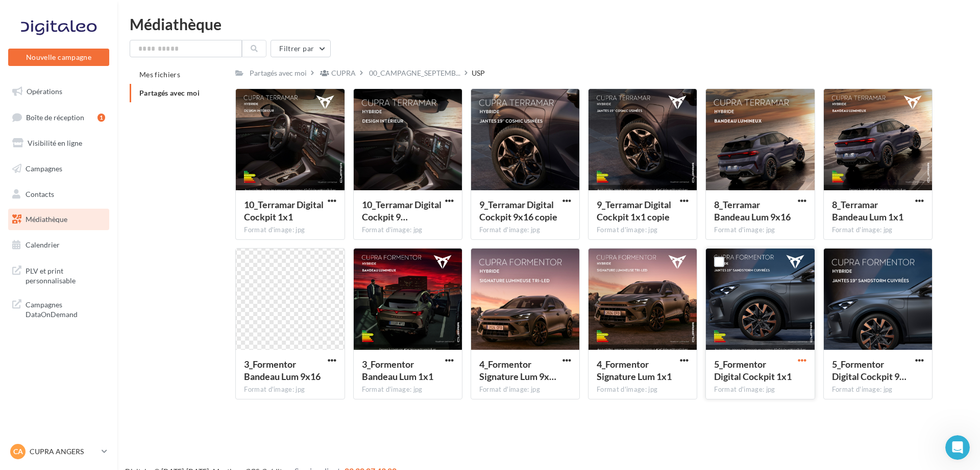 Image resolution: width=980 pixels, height=470 pixels. Describe the element at coordinates (414, 73) in the screenshot. I see `span: 00_CAMPAGNE_SEPTEMB...` at that location.